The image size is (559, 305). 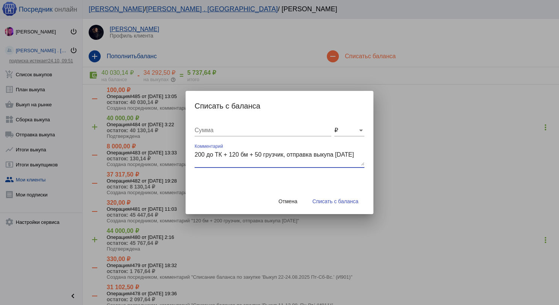 I want to click on button: Отмена, so click(x=288, y=201).